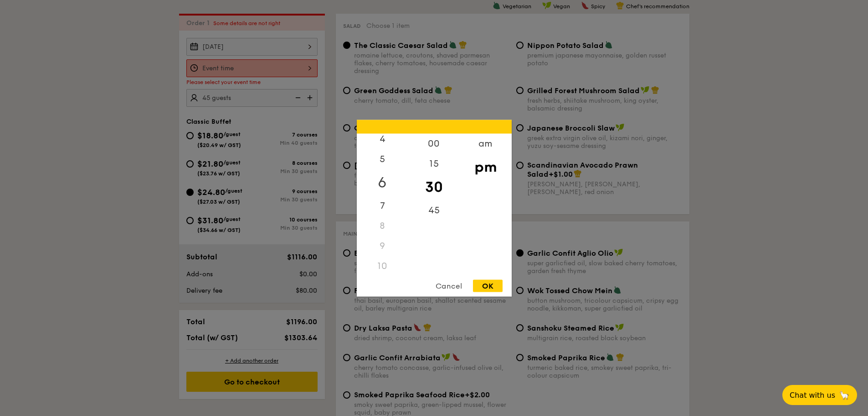 The image size is (868, 416). What do you see at coordinates (382, 226) in the screenshot?
I see `div: 8` at bounding box center [382, 226].